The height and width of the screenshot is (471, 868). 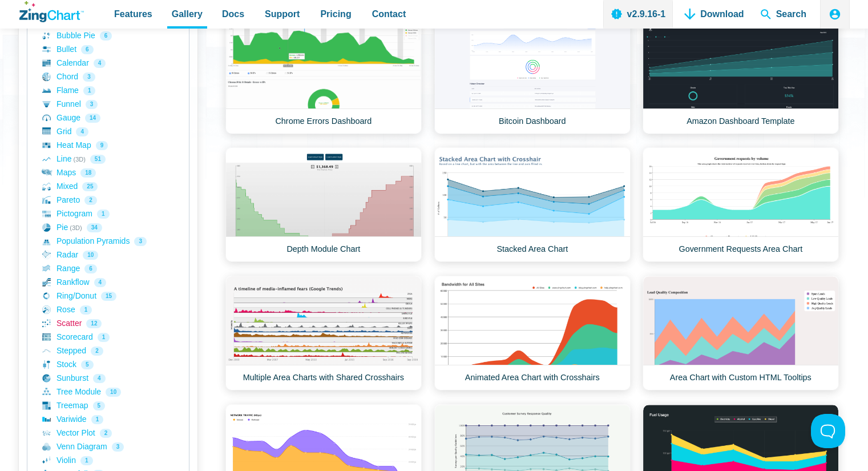 I want to click on a: Bitcoin Dashboard, so click(x=533, y=76).